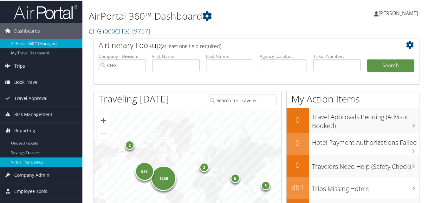 Image resolution: width=428 pixels, height=203 pixels. I want to click on a: 0Travel Approvals Pending (Advisor Booked), so click(353, 120).